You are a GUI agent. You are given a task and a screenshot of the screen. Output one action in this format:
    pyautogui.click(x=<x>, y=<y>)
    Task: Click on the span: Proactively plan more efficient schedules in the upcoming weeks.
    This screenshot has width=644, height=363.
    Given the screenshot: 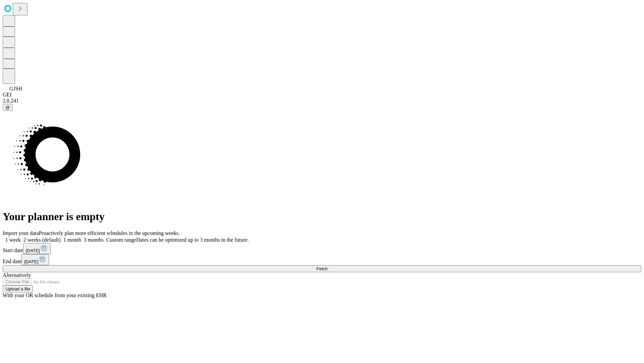 What is the action you would take?
    pyautogui.click(x=109, y=233)
    